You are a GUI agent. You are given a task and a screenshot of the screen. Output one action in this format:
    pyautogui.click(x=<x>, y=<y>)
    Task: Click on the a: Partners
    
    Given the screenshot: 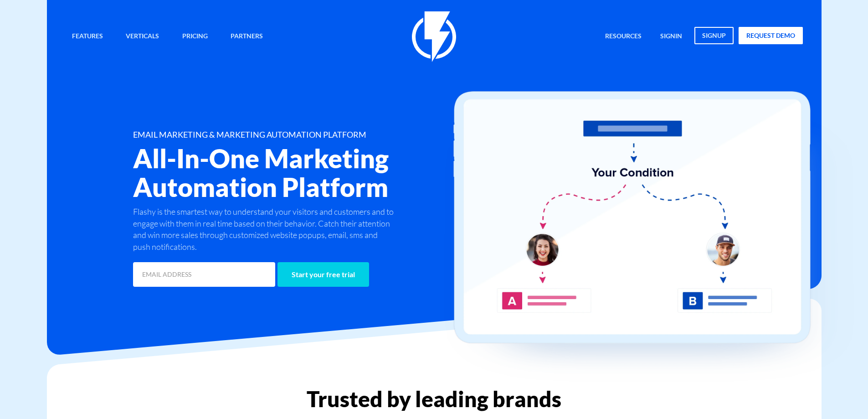 What is the action you would take?
    pyautogui.click(x=247, y=36)
    